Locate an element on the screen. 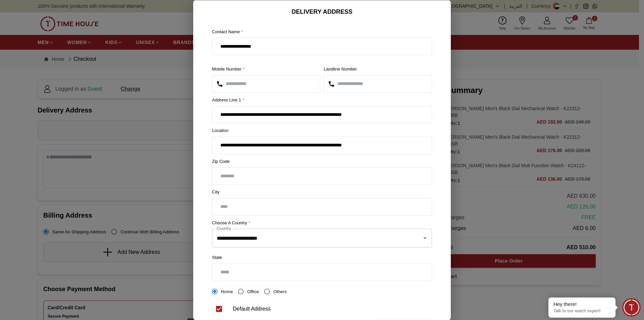 This screenshot has height=320, width=644. p: Talk to our watch expert! is located at coordinates (582, 311).